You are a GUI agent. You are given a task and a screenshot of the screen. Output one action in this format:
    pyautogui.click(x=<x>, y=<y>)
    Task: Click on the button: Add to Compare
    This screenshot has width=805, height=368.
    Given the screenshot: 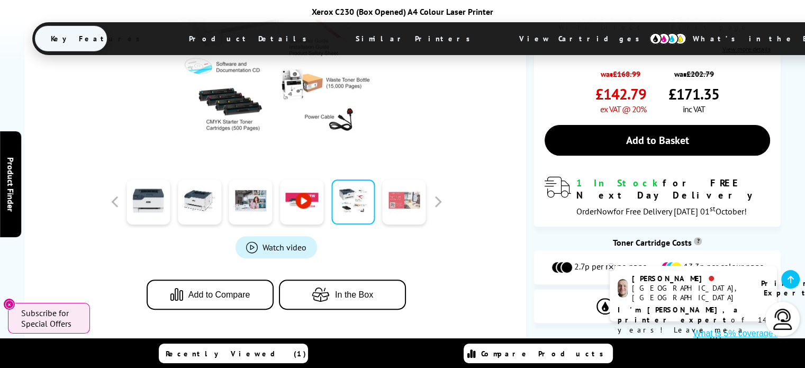 What is the action you would take?
    pyautogui.click(x=210, y=294)
    